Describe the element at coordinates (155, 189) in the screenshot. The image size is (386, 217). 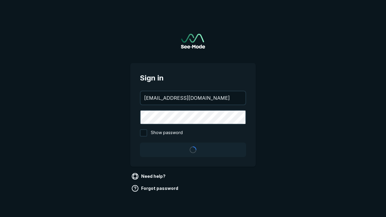
I see `a: Forgot password` at that location.